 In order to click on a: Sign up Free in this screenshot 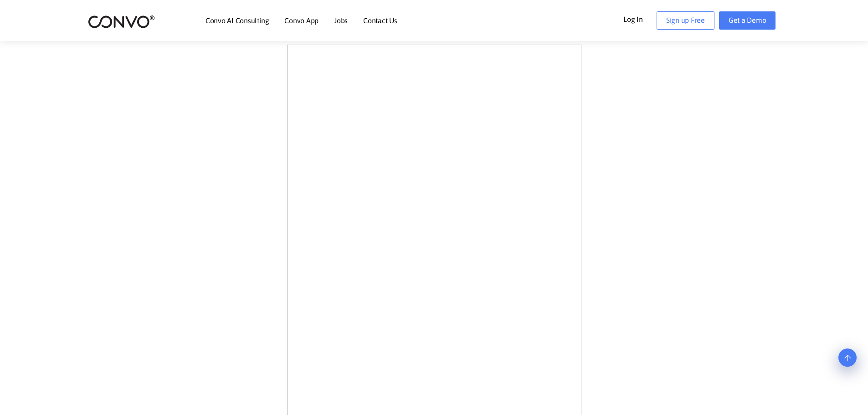, I will do `click(685, 20)`.